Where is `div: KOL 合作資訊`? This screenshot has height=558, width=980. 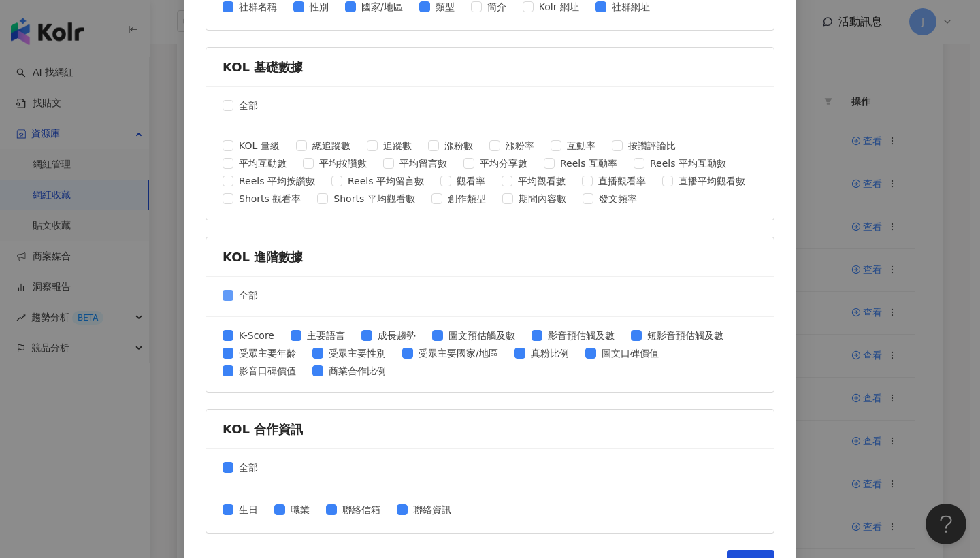
div: KOL 合作資訊 is located at coordinates (490, 428).